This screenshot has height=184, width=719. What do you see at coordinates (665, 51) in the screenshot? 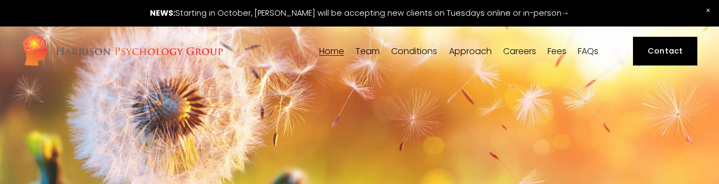
I see `a: Contact` at bounding box center [665, 51].